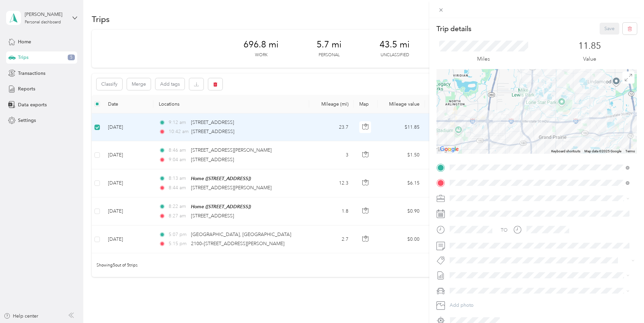 The width and height of the screenshot is (644, 323). What do you see at coordinates (590, 46) in the screenshot?
I see `p: 11.85` at bounding box center [590, 46].